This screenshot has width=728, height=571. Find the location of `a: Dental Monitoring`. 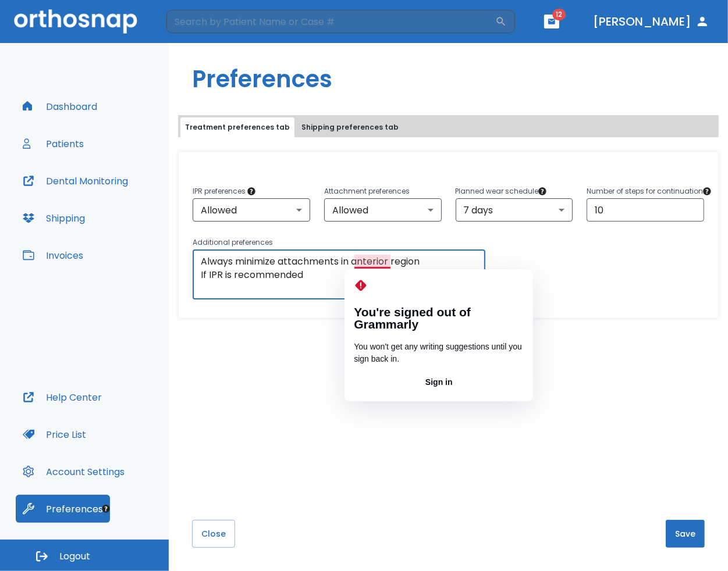

a: Dental Monitoring is located at coordinates (75, 181).